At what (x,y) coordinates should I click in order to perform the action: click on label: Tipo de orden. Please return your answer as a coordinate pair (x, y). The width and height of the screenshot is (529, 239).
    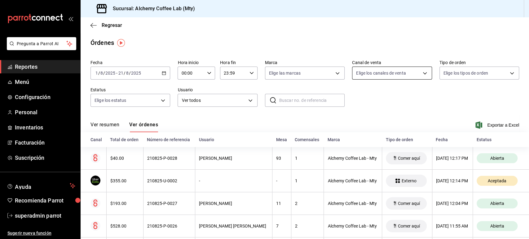
    Looking at the image, I should click on (479, 63).